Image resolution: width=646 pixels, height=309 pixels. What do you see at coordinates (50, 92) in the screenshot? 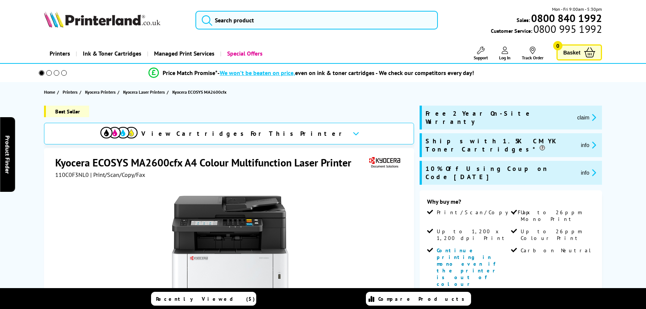
I see `a: Home` at bounding box center [50, 92].